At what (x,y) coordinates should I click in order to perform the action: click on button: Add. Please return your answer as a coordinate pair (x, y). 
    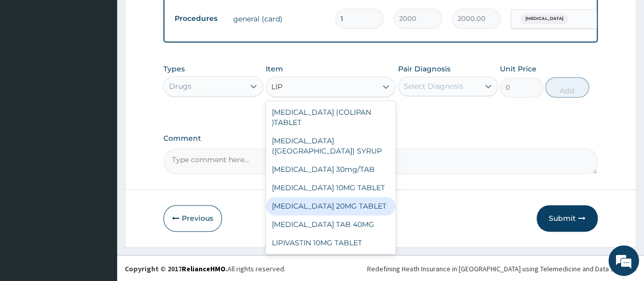
    Looking at the image, I should click on (566, 87).